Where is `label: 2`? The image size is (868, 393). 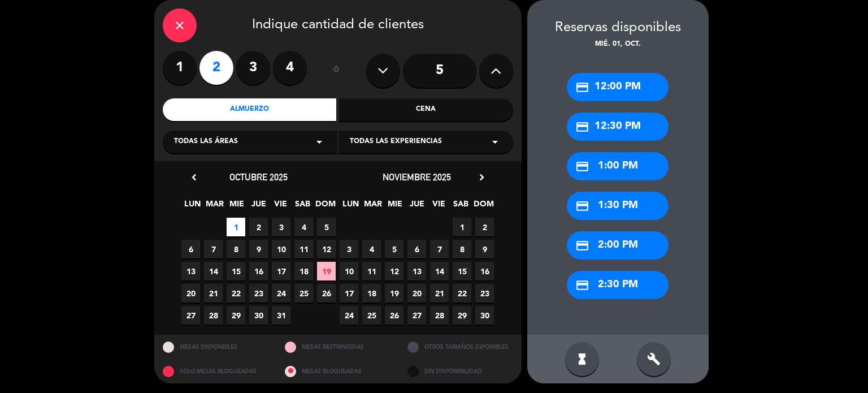 label: 2 is located at coordinates (217, 68).